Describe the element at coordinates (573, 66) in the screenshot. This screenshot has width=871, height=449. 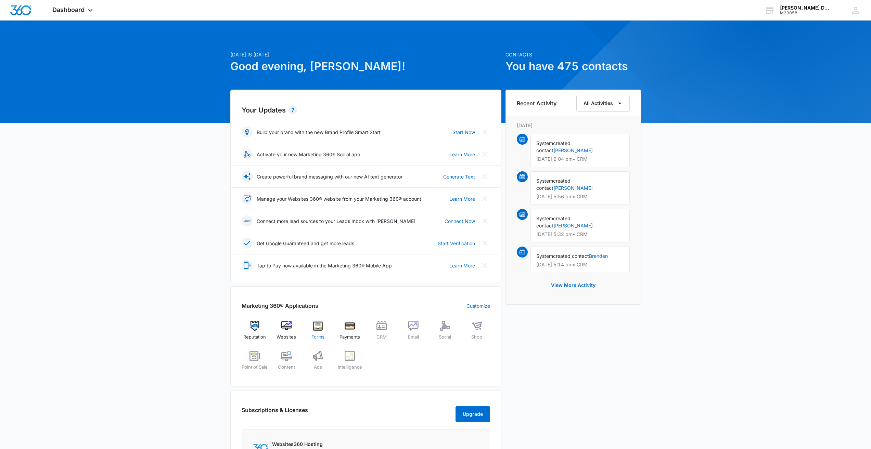
I see `h1: You have 475 contacts` at that location.